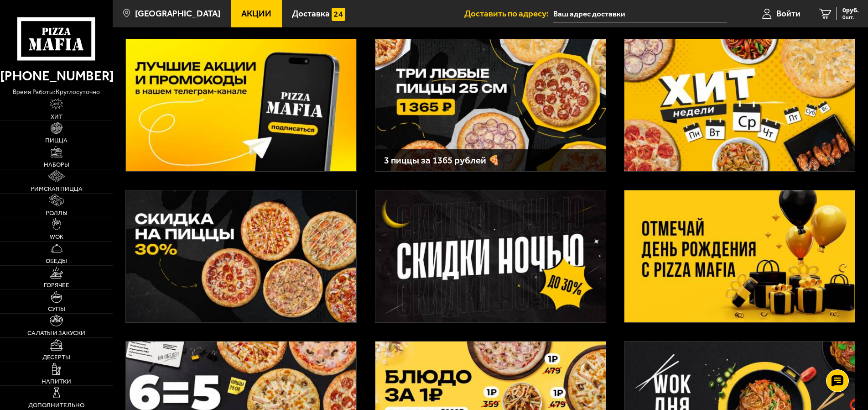 This screenshot has height=410, width=868. Describe the element at coordinates (57, 116) in the screenshot. I see `span: Хит` at that location.